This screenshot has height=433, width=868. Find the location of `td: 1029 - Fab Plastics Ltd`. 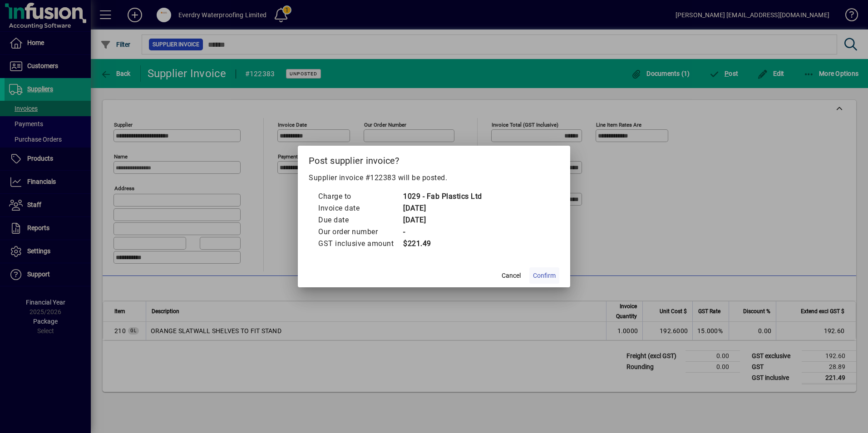

td: 1029 - Fab Plastics Ltd is located at coordinates (442, 197).